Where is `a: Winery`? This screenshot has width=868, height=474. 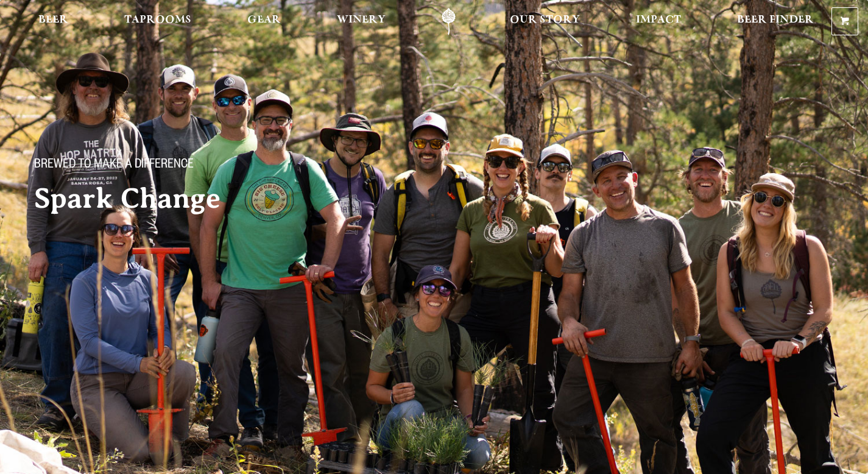
a: Winery is located at coordinates (361, 21).